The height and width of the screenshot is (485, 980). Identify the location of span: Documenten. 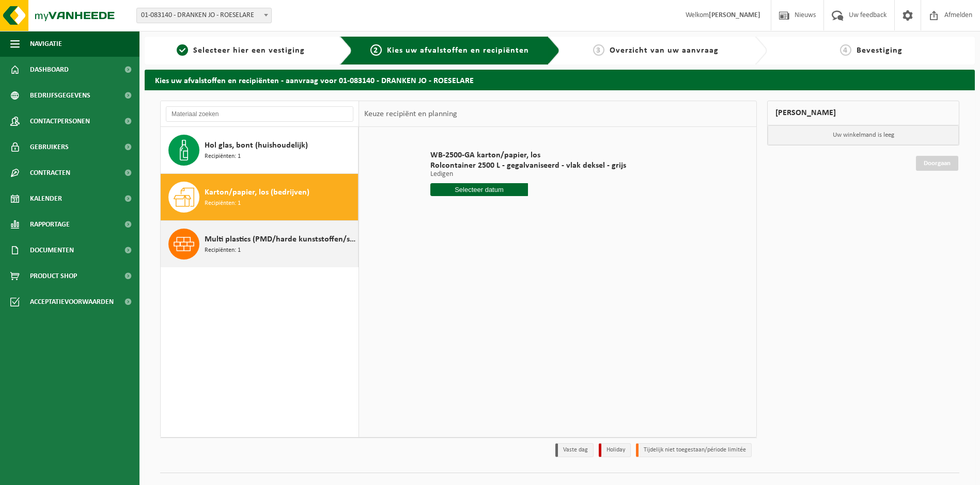
(52, 251).